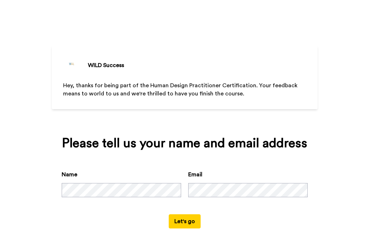 The image size is (369, 243). What do you see at coordinates (185, 221) in the screenshot?
I see `button: Let's go` at bounding box center [185, 221].